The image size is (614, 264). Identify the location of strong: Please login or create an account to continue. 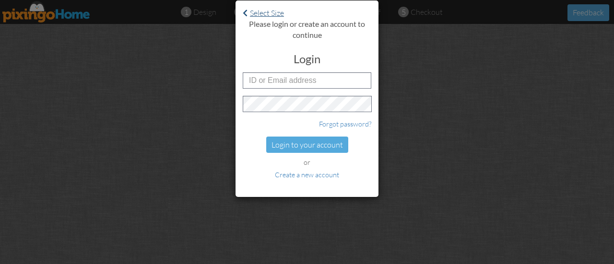
(307, 29).